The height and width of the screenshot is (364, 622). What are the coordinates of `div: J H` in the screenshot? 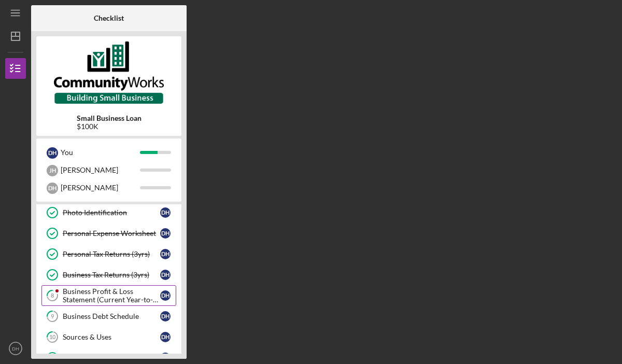 It's located at (52, 171).